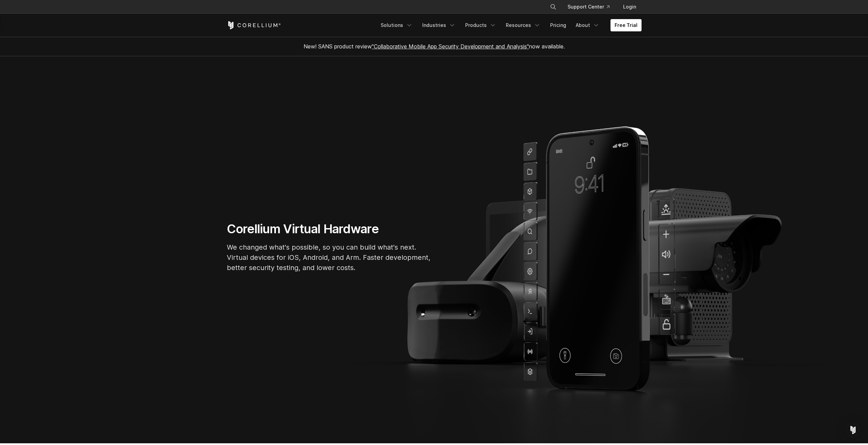 The image size is (868, 445). I want to click on a: Free Trial, so click(626, 25).